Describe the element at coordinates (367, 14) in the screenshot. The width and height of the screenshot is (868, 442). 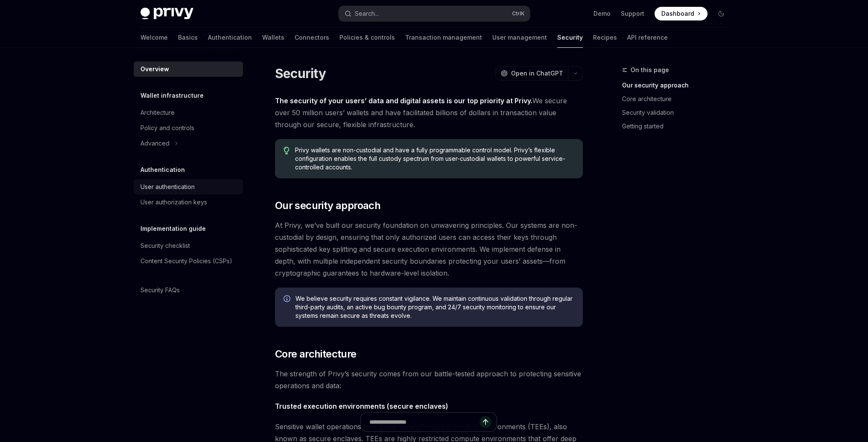
I see `div: Search...` at that location.